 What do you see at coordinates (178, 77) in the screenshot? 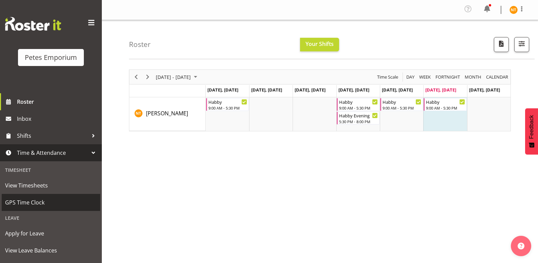
I see `button: September 01 - 07, 2025` at bounding box center [178, 77].